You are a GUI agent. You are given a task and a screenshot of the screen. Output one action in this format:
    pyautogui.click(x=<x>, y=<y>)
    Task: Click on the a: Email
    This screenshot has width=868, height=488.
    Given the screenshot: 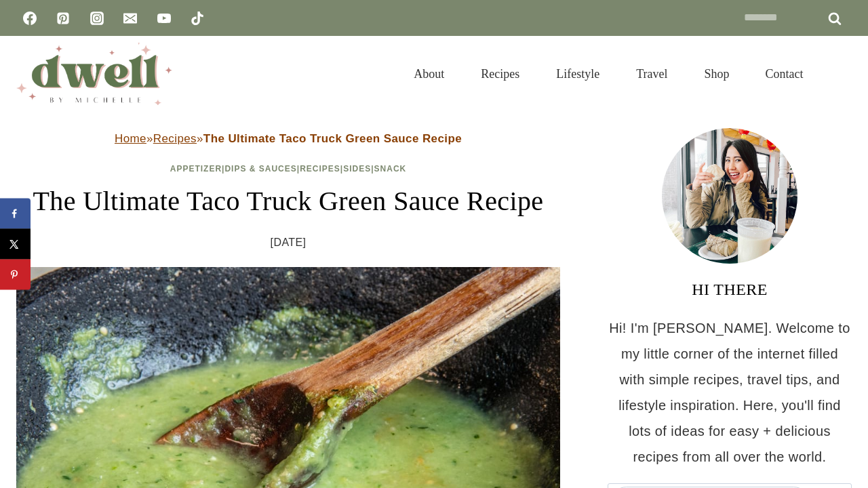 What is the action you would take?
    pyautogui.click(x=130, y=18)
    